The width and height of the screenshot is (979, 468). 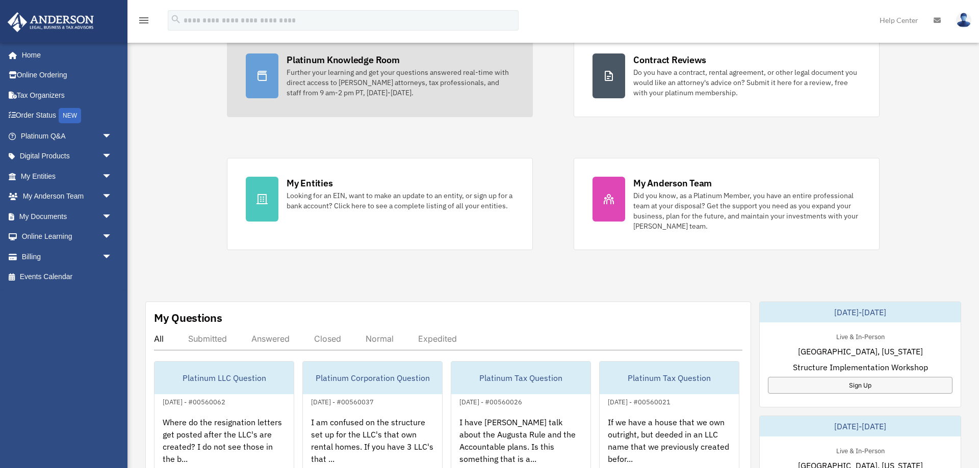 What do you see at coordinates (144, 22) in the screenshot?
I see `a: menu` at bounding box center [144, 22].